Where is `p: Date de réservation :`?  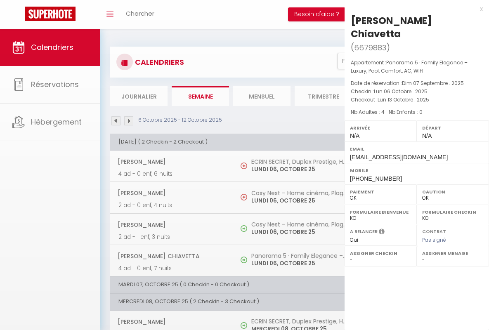
p: Date de réservation : is located at coordinates (417, 83).